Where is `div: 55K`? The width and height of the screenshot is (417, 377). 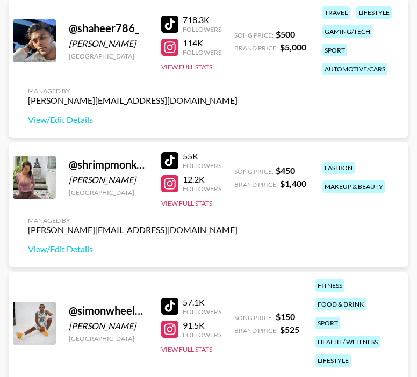
div: 55K is located at coordinates (202, 156).